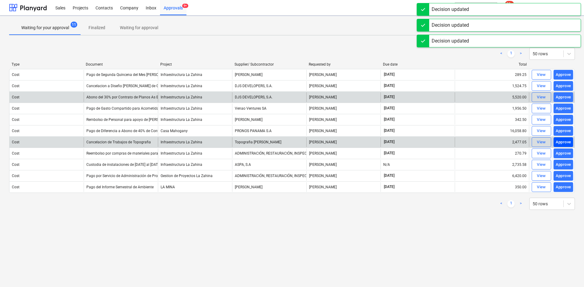 The height and width of the screenshot is (287, 584). What do you see at coordinates (156, 131) in the screenshot?
I see `div: Pago de Diferencia a Abono de 40% de Contrato de Paneles Solares Casa Mahogany` at bounding box center [156, 131].